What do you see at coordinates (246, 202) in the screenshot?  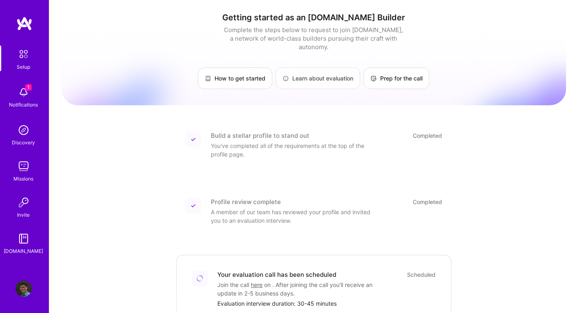 I see `div: Profile review complete` at bounding box center [246, 202].